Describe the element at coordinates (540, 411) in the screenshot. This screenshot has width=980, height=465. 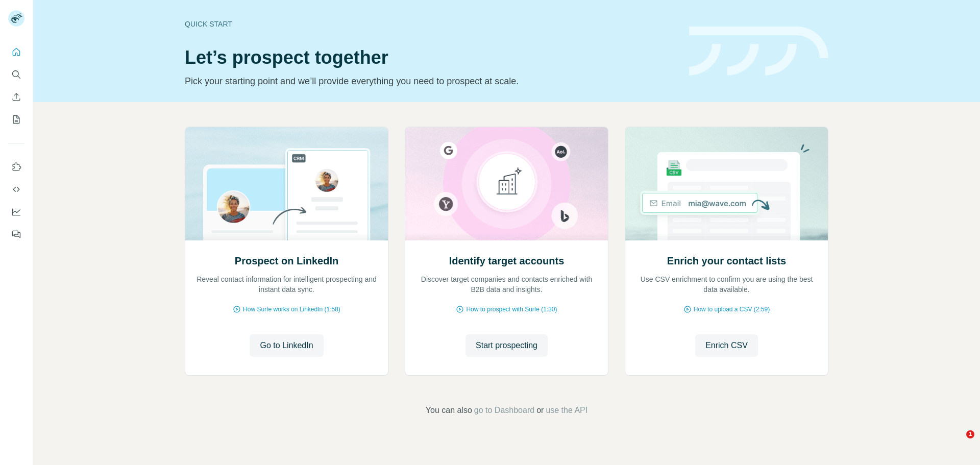
I see `span: or` at that location.